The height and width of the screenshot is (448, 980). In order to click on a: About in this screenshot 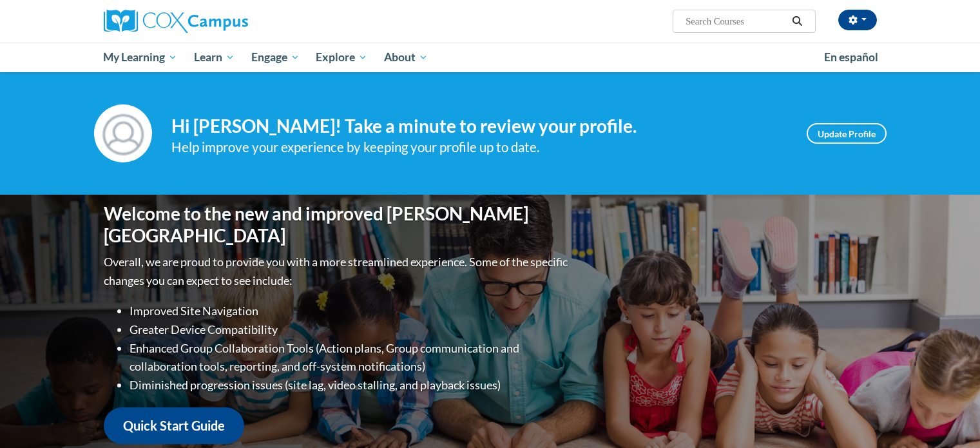, I will do `click(406, 58)`.